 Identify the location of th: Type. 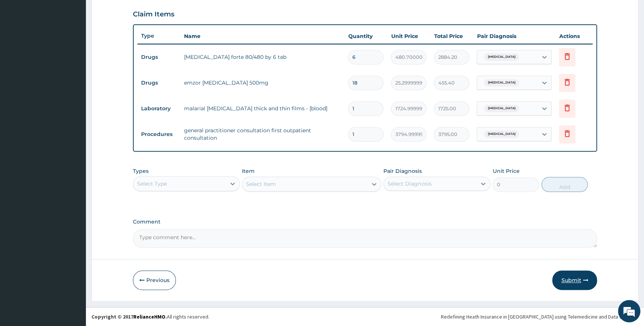
(158, 35).